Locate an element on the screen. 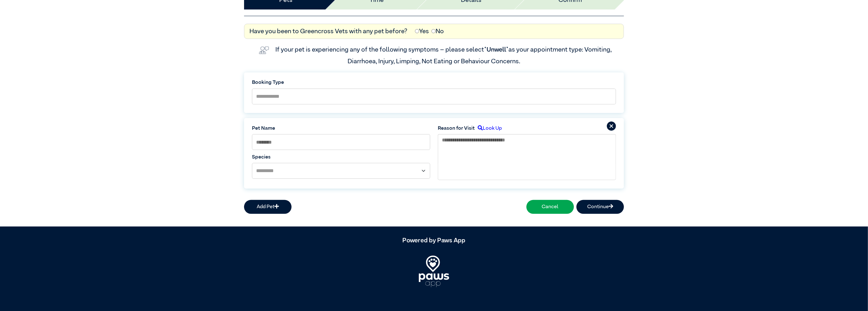 The width and height of the screenshot is (868, 311). label: Pet Name is located at coordinates (341, 128).